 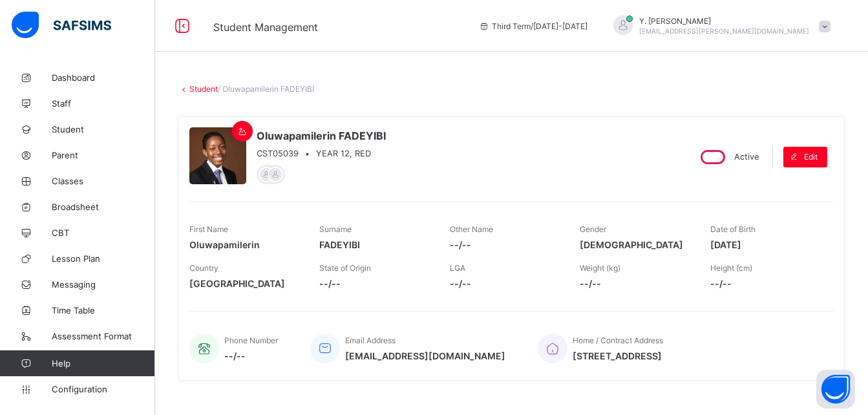 What do you see at coordinates (103, 181) in the screenshot?
I see `span: Classes` at bounding box center [103, 181].